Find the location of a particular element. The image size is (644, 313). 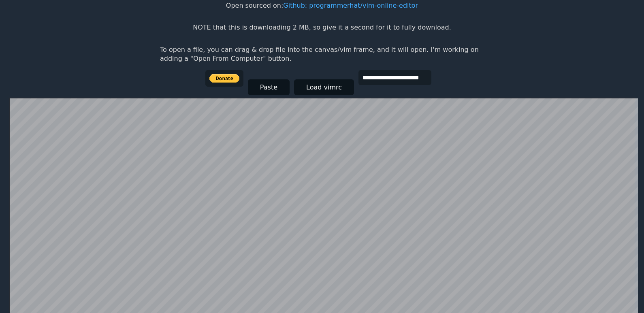

button: Paste is located at coordinates (269, 87).